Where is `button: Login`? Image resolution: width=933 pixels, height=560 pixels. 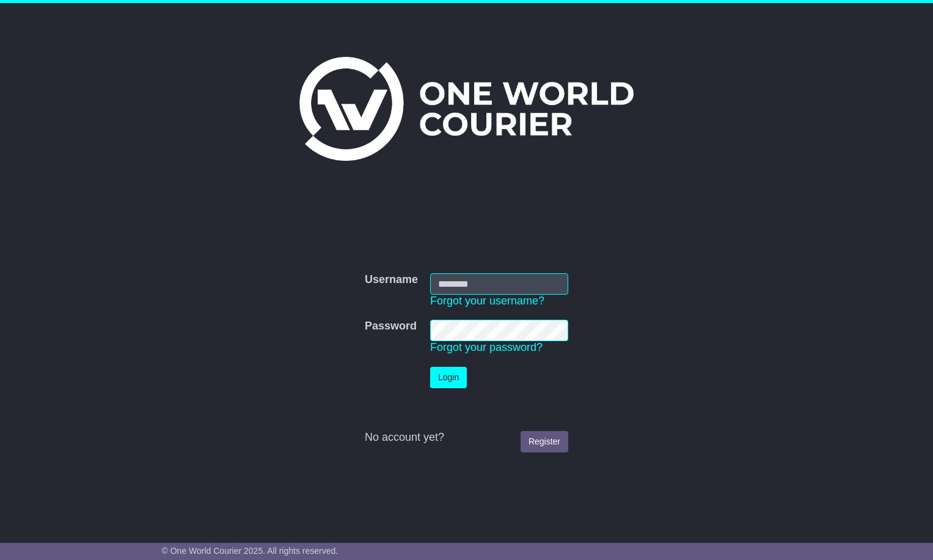 button: Login is located at coordinates (448, 377).